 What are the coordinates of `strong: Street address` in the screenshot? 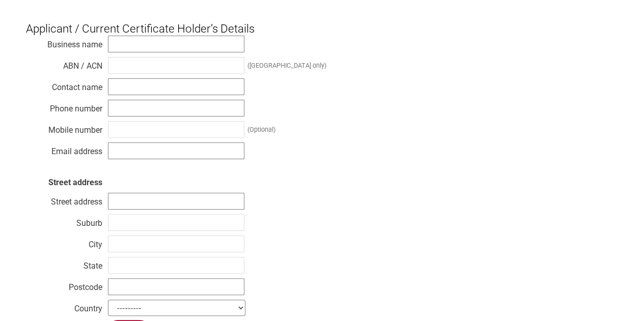 It's located at (75, 182).